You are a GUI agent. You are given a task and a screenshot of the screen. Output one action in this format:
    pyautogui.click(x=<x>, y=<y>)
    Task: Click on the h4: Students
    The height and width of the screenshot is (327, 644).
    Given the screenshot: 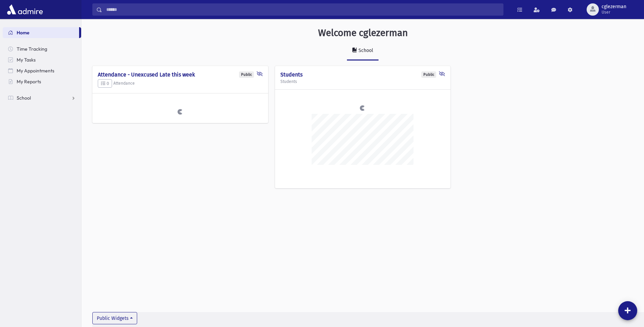 What is the action you would take?
    pyautogui.click(x=363, y=75)
    